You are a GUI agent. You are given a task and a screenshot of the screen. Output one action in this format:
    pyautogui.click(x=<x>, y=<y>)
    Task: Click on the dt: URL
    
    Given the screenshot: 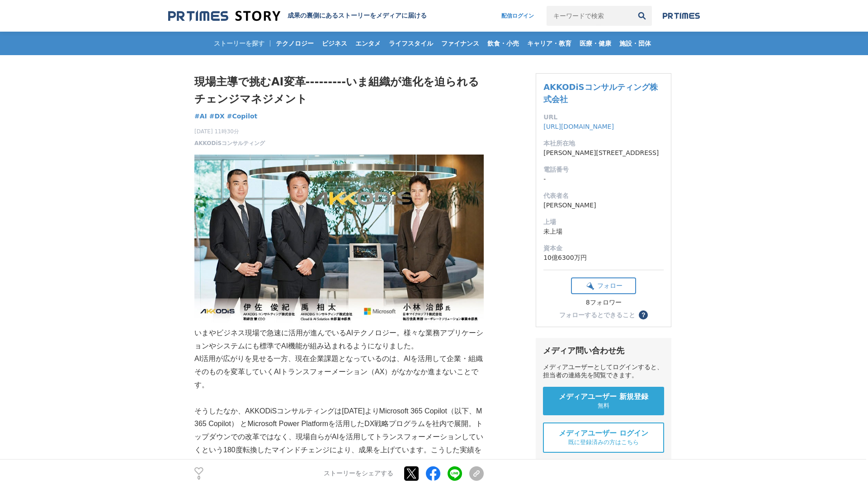 What is the action you would take?
    pyautogui.click(x=603, y=117)
    